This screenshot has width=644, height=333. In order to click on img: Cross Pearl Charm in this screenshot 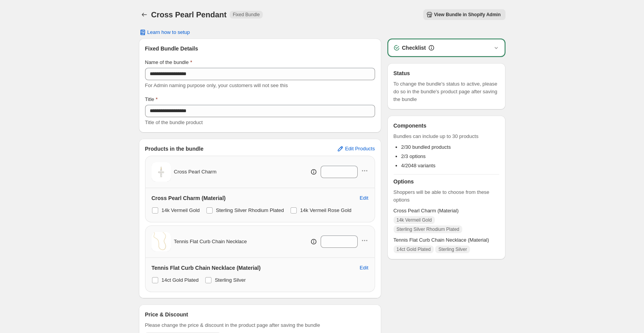, I will do `click(161, 172)`.